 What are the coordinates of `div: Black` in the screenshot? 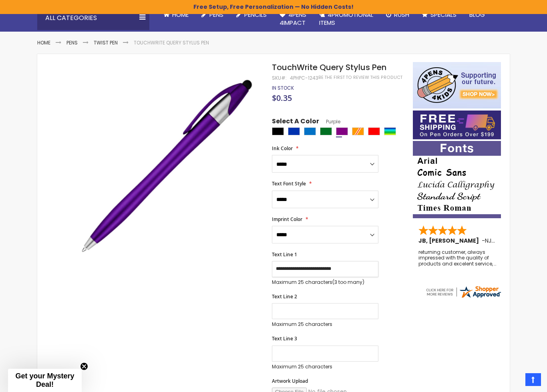 It's located at (278, 132).